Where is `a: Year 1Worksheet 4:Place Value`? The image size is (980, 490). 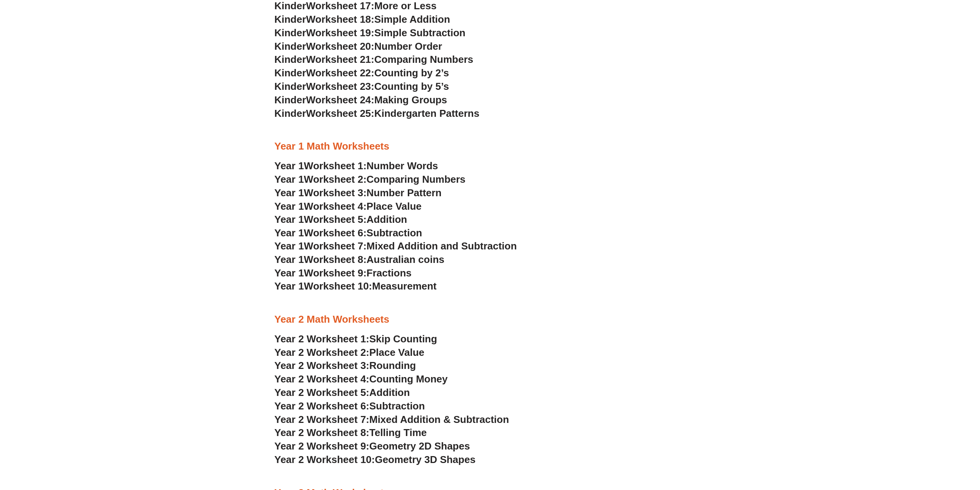 a: Year 1Worksheet 4:Place Value is located at coordinates (348, 206).